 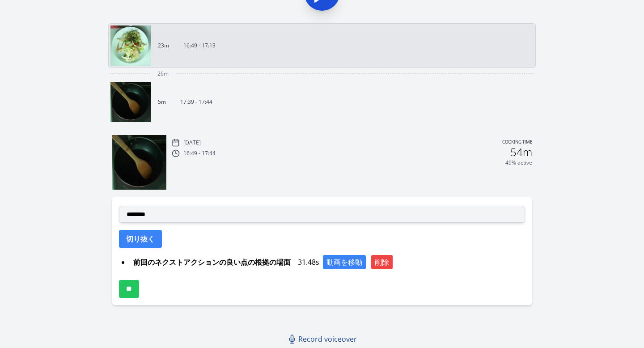 I want to click on span: Record voiceover, so click(x=327, y=339).